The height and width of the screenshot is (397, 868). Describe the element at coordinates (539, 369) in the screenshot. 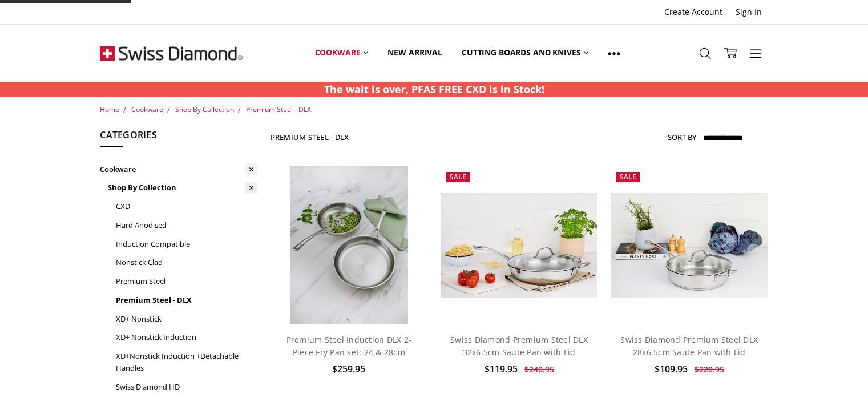

I see `span: $240.95` at that location.